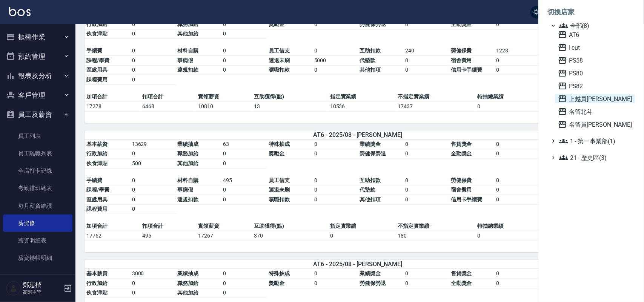 The image size is (644, 302). Describe the element at coordinates (595, 25) in the screenshot. I see `span: 全部(8)` at that location.